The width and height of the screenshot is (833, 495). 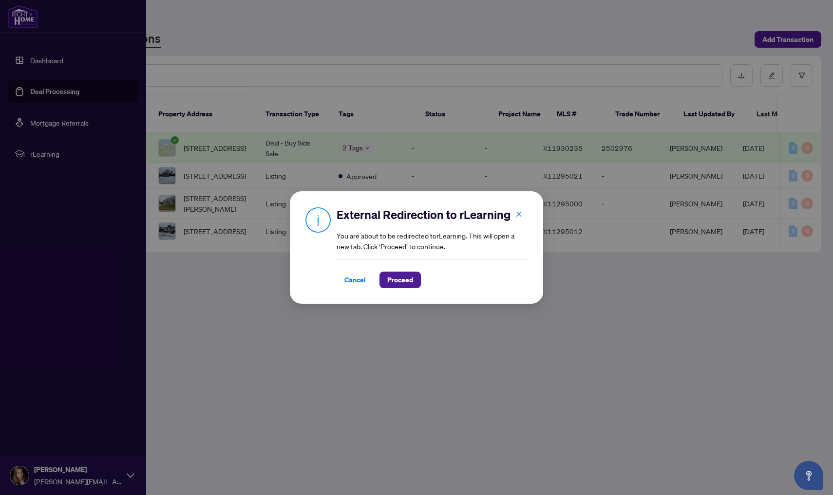 I want to click on span: Cancel, so click(x=355, y=280).